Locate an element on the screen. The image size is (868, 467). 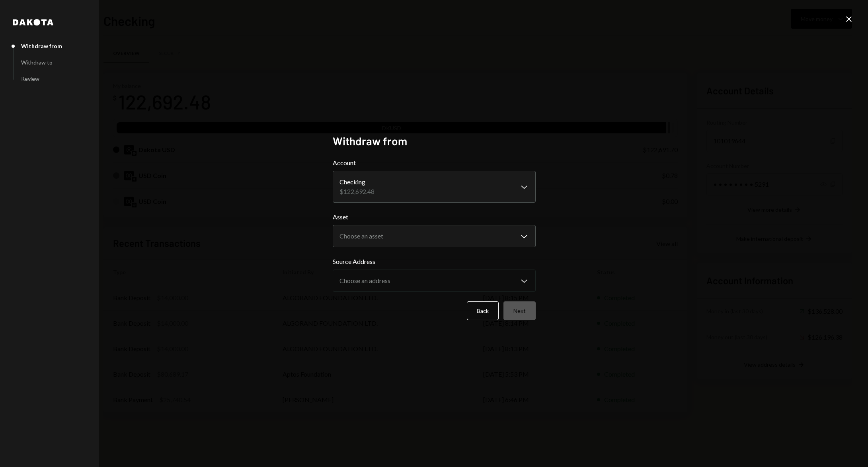
div: Withdraw to is located at coordinates (37, 62).